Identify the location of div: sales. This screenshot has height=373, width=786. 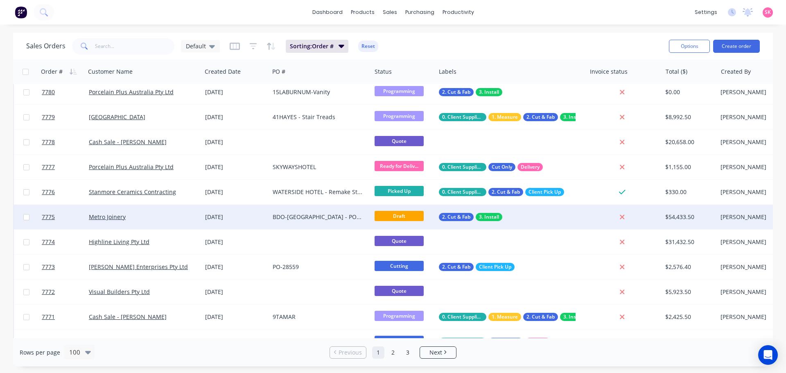
(390, 12).